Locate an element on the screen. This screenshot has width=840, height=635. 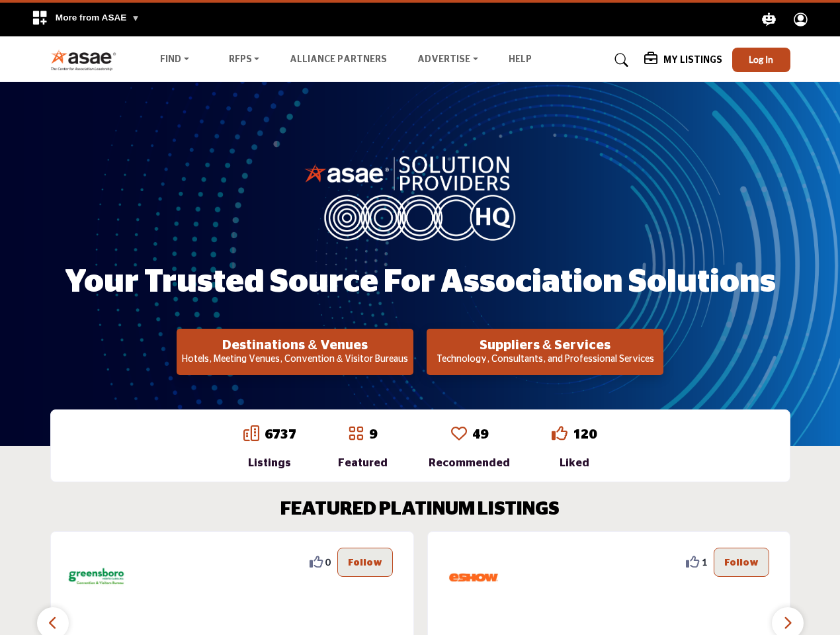
div: Featured is located at coordinates (363, 463).